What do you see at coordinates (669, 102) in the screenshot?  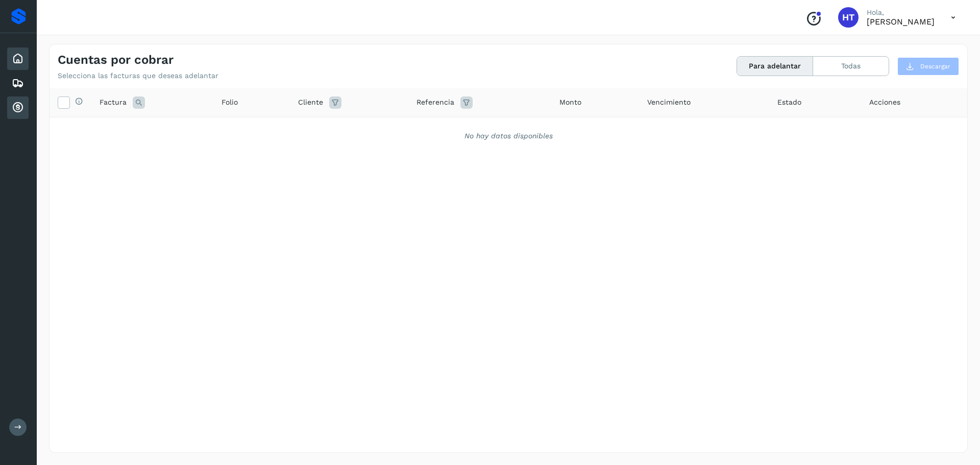 I see `span: Vencimiento` at bounding box center [669, 102].